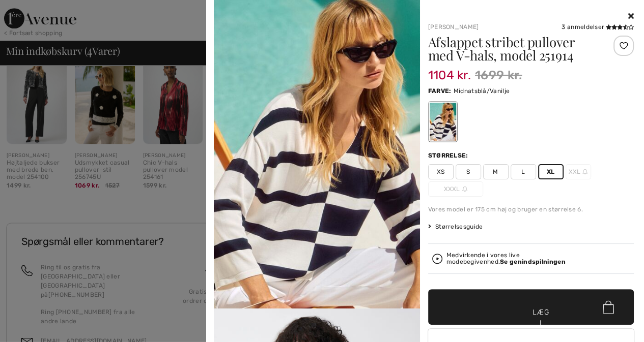 Image resolution: width=644 pixels, height=342 pixels. What do you see at coordinates (467, 172) in the screenshot?
I see `font: S` at bounding box center [467, 172].